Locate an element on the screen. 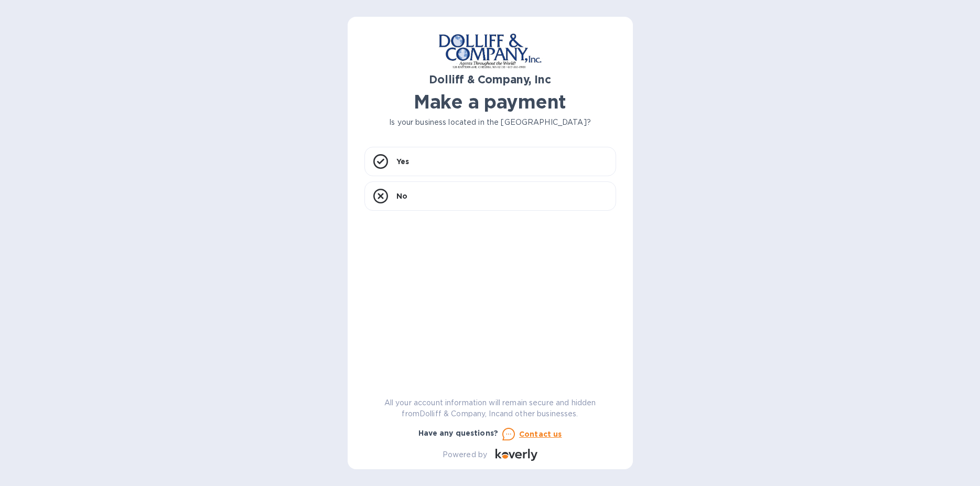 The image size is (980, 486). b: Have any questions? is located at coordinates (459, 433).